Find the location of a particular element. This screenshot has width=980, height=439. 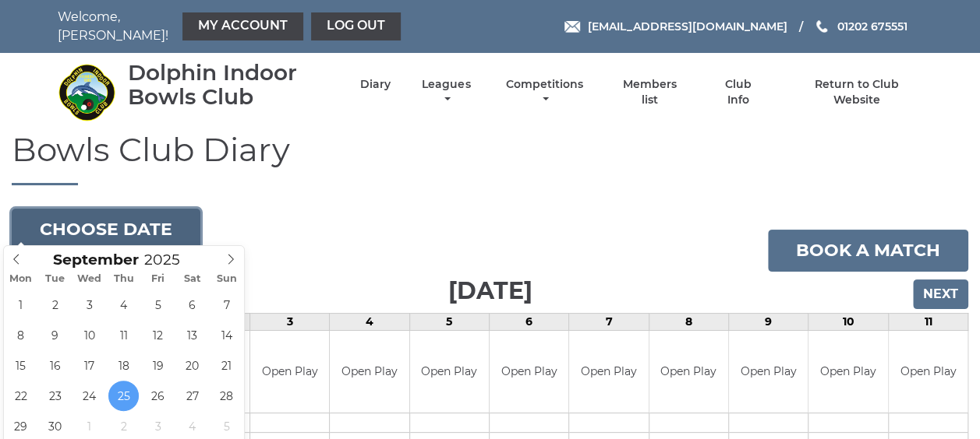

input: Scroll to increment is located at coordinates (169, 260).